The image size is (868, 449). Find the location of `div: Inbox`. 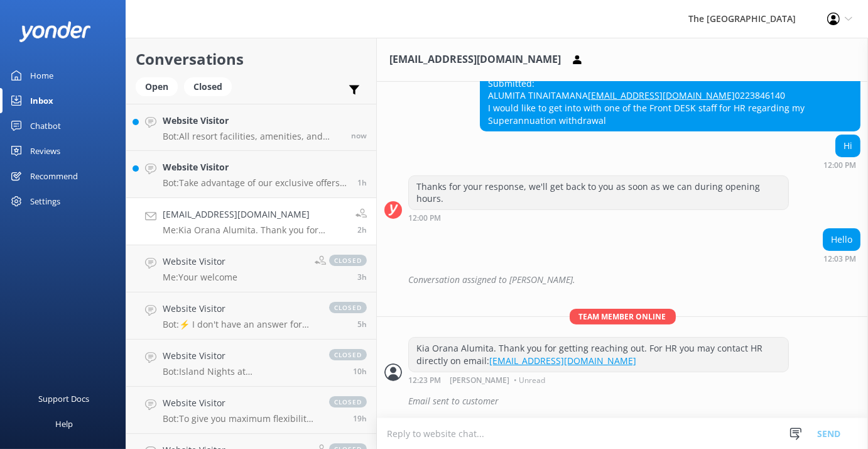

div: Inbox is located at coordinates (42, 100).